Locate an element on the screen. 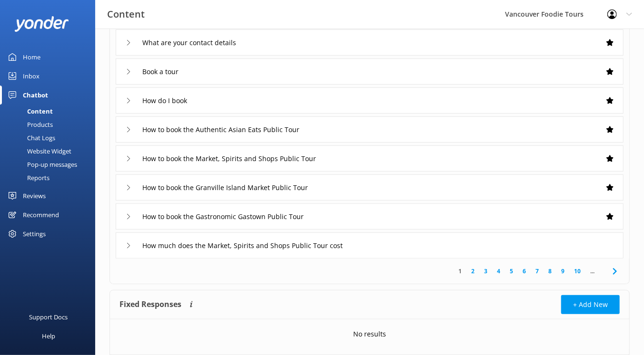  a: 5 is located at coordinates (511, 271).